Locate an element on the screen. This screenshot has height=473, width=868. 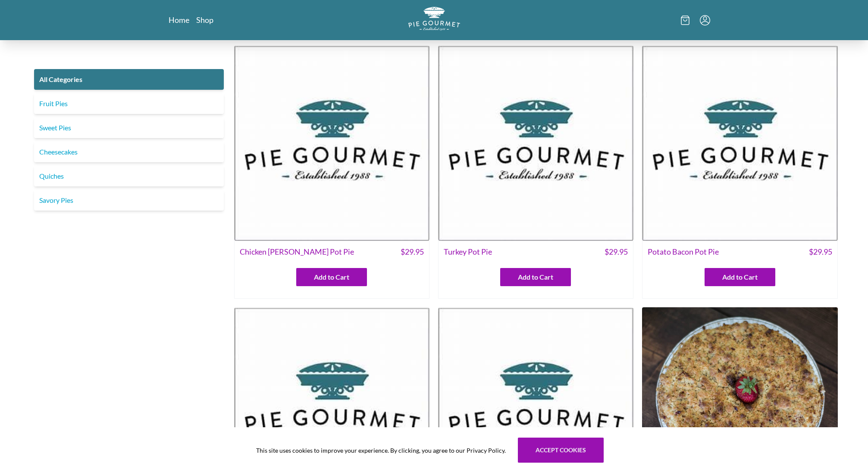
button: Accept cookies is located at coordinates (561, 450).